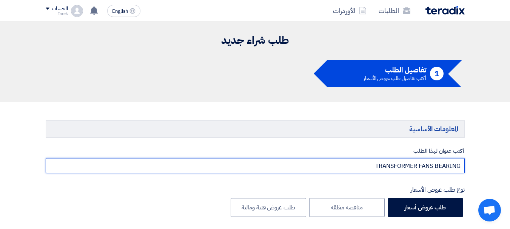  I want to click on h5: المعلومات الأساسية, so click(255, 129).